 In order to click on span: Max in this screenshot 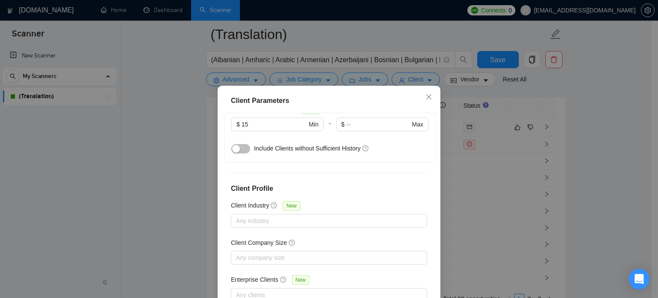, I will do `click(417, 124)`.